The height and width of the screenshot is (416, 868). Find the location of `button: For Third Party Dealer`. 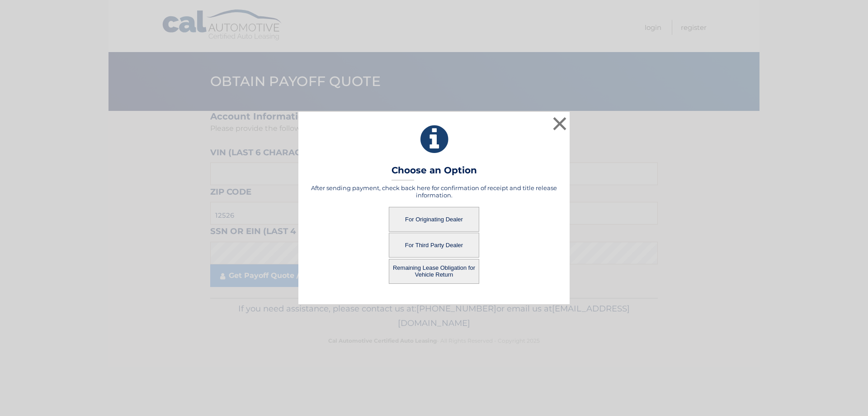

button: For Third Party Dealer is located at coordinates (434, 245).